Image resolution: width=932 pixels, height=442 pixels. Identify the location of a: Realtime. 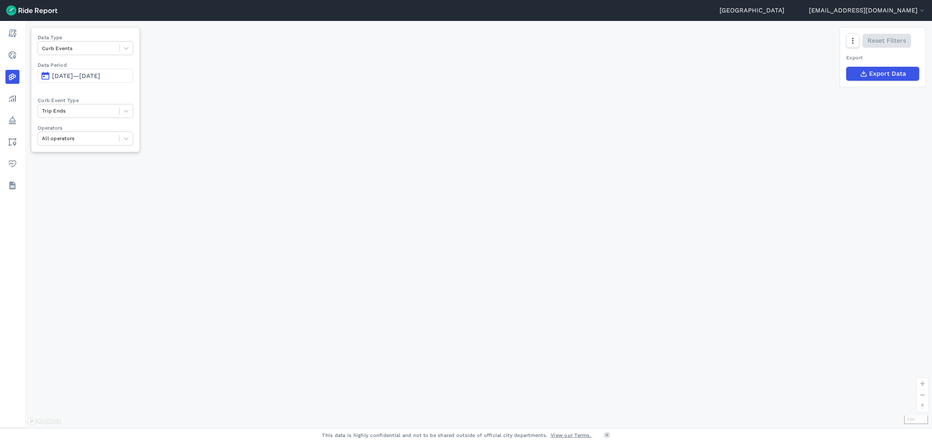
(12, 55).